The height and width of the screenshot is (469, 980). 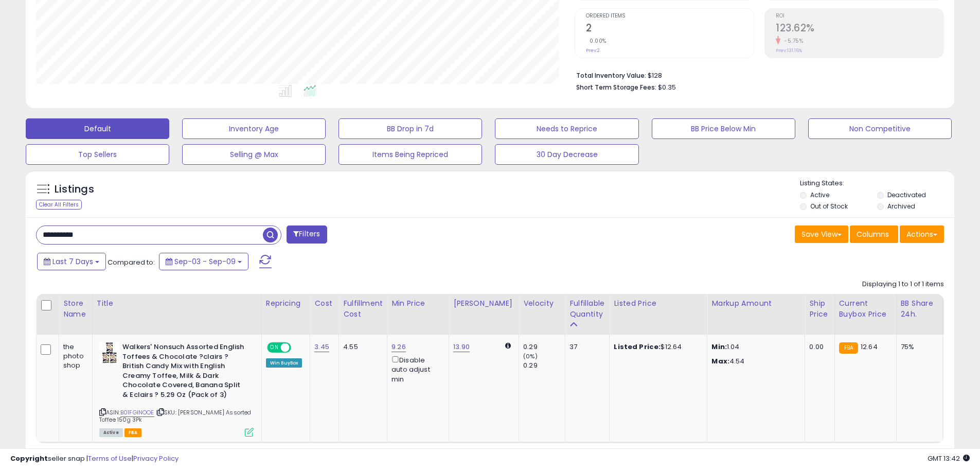 I want to click on span: Ordered Items, so click(x=670, y=16).